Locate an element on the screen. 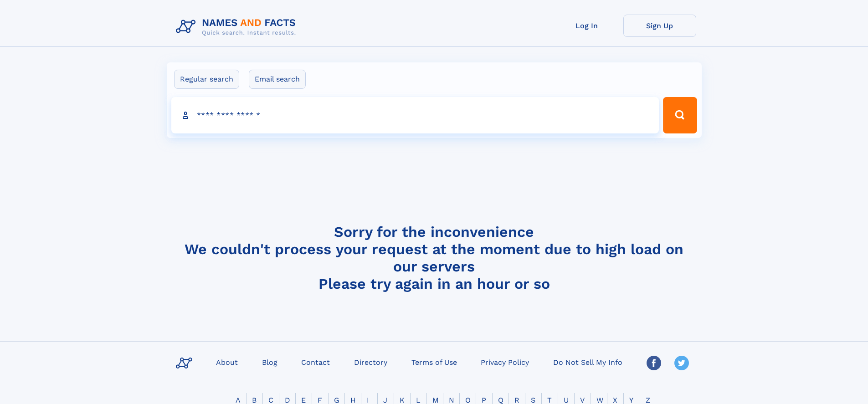  img: Facebook is located at coordinates (654, 363).